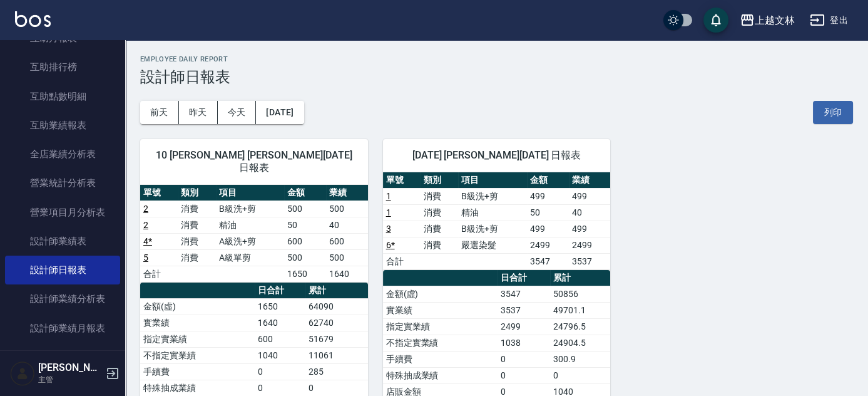 The image size is (868, 396). I want to click on img: Person, so click(22, 373).